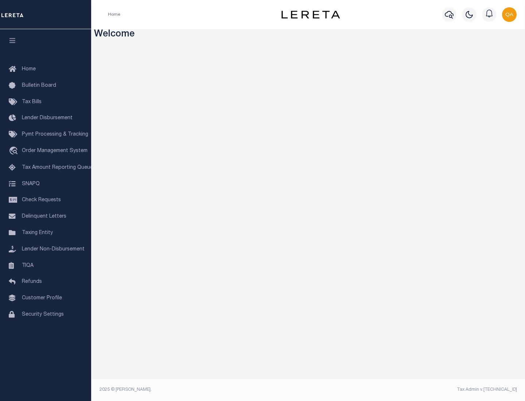  I want to click on span: Refunds, so click(32, 282).